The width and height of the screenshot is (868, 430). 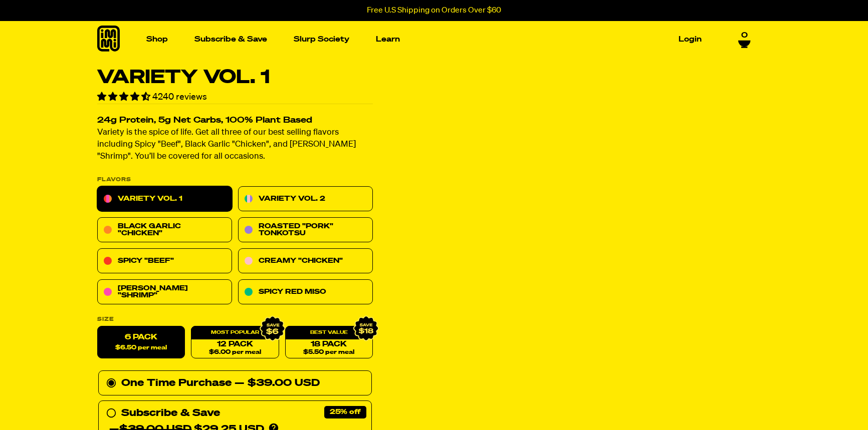 I want to click on p: Flavors, so click(x=235, y=180).